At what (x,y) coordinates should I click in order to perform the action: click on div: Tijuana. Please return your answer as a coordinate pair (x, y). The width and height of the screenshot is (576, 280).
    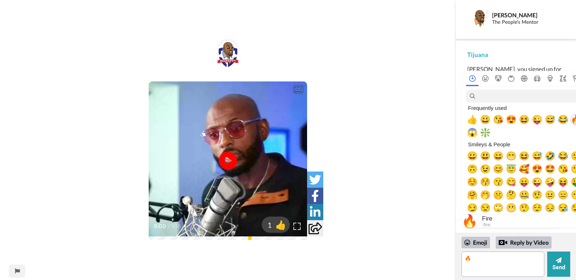
    Looking at the image, I should click on (516, 55).